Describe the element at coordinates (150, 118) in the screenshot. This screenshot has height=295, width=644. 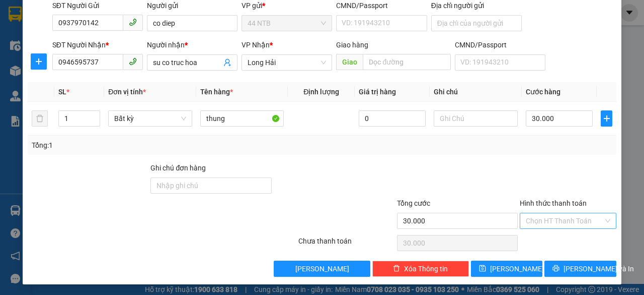
I see `span: Bất kỳ` at that location.